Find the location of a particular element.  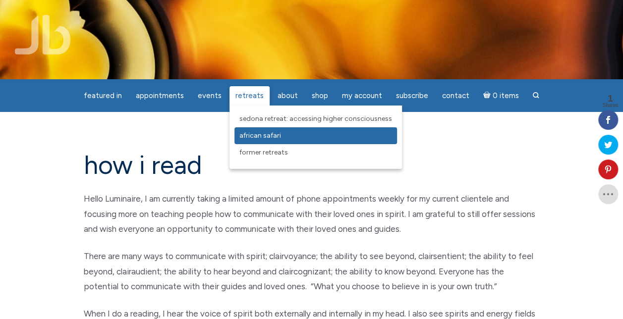

span: Sedona Retreat: Accessing Higher Consciousness is located at coordinates (316, 118).